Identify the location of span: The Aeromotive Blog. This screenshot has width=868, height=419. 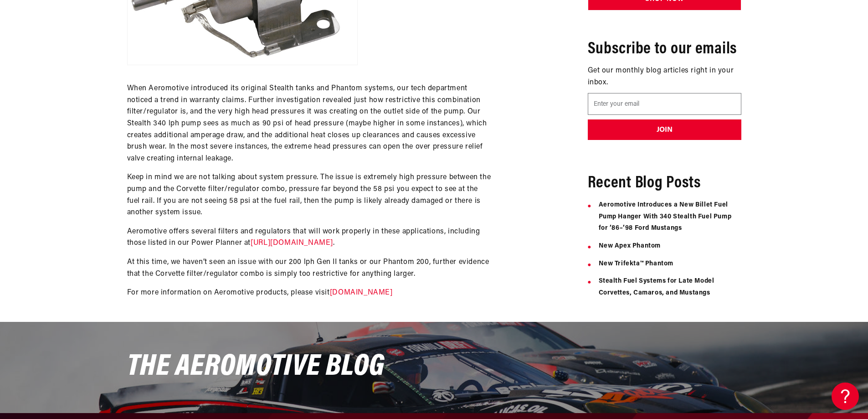
(256, 367).